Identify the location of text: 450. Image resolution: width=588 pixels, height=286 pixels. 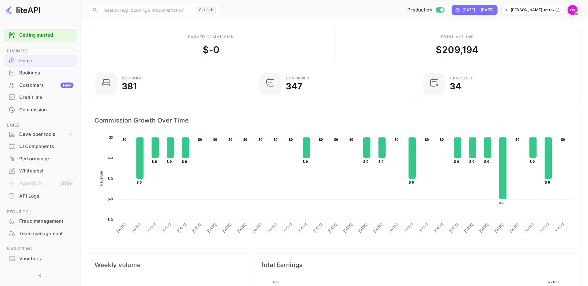
(276, 282).